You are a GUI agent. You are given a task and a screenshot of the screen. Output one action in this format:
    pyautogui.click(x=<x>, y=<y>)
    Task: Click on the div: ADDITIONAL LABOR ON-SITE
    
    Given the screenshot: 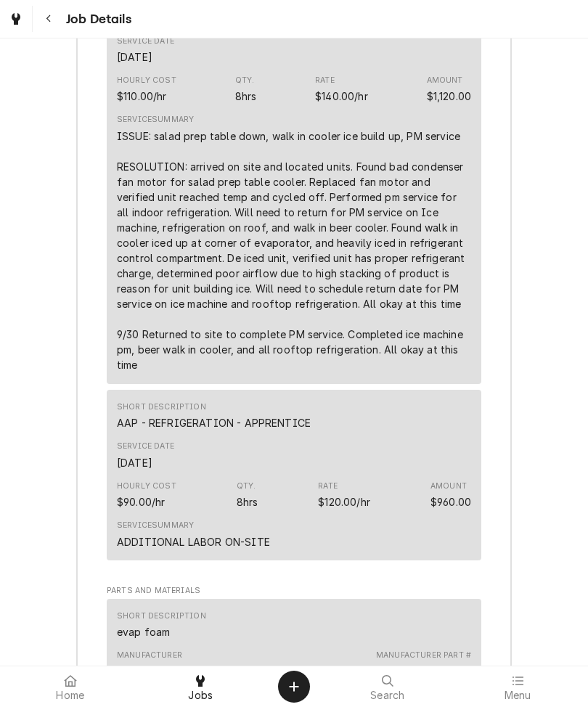 What is the action you would take?
    pyautogui.click(x=193, y=541)
    